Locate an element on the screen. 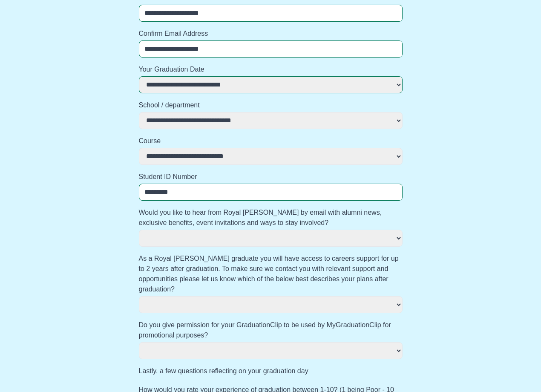 This screenshot has width=541, height=392. label: Student ID Number is located at coordinates (270, 177).